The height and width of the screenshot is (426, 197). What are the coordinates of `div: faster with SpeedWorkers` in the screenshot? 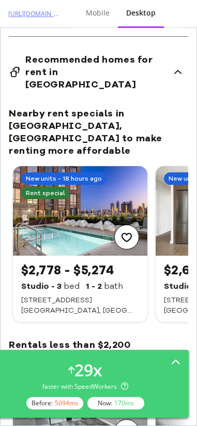 It's located at (85, 386).